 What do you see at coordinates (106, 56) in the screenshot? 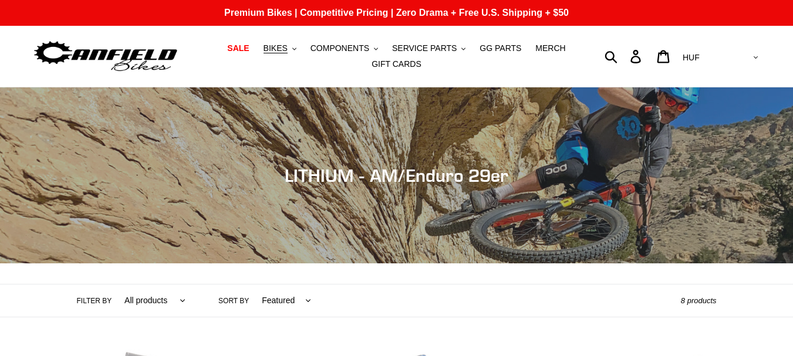
I see `img: Canfield Bikes` at bounding box center [106, 56].